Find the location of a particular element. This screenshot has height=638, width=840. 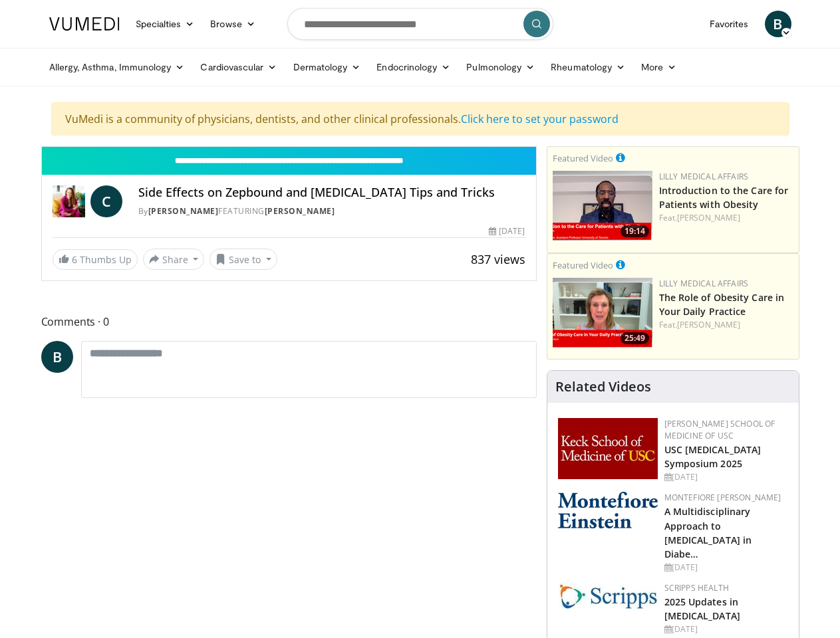

span: Comments 0 is located at coordinates (289, 322).